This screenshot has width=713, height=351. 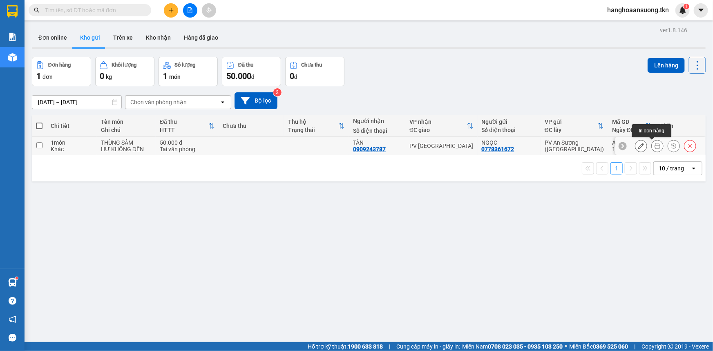 I want to click on button: Đơn online, so click(x=53, y=38).